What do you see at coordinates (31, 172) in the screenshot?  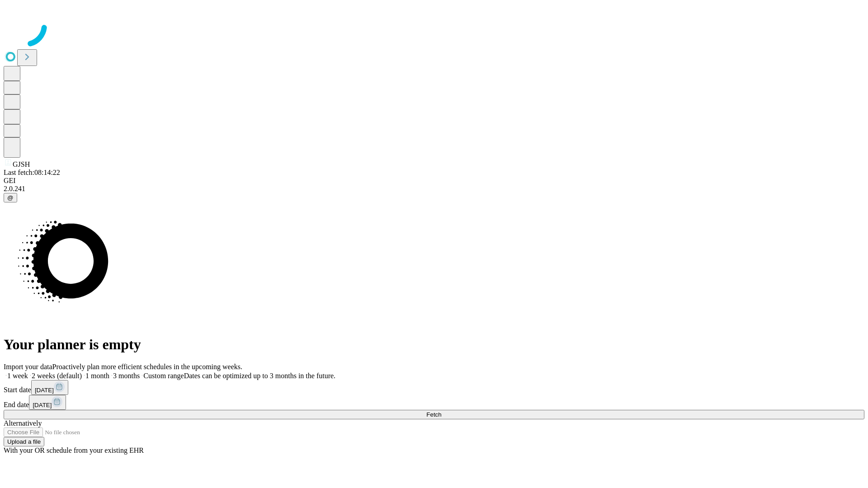 I see `span: Last fetch: 08:14:22` at bounding box center [31, 172].